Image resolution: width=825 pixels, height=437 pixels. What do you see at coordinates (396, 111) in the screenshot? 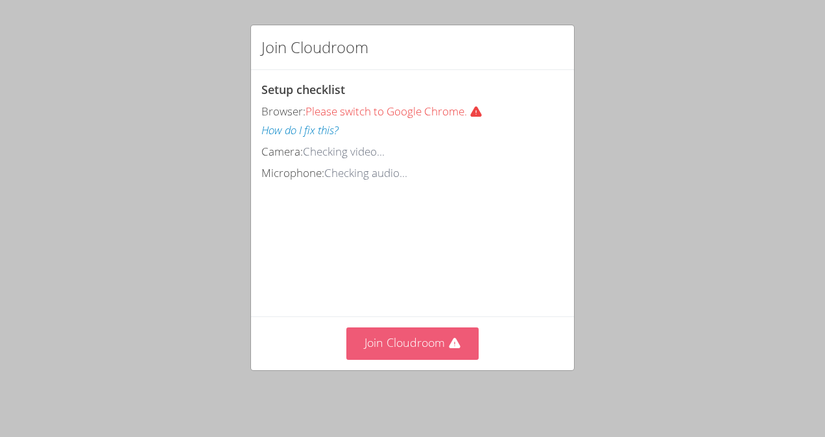
I see `span: Please switch to Google Chrome.` at bounding box center [396, 111].